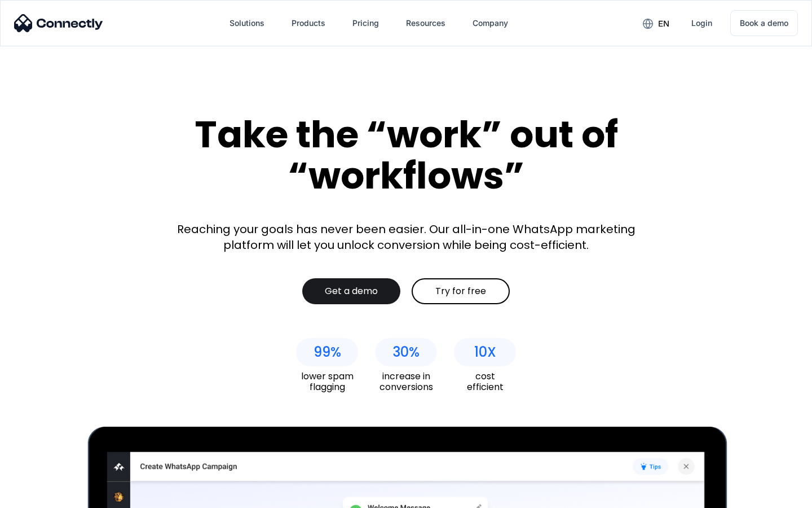  What do you see at coordinates (701, 23) in the screenshot?
I see `a: Login` at bounding box center [701, 23].